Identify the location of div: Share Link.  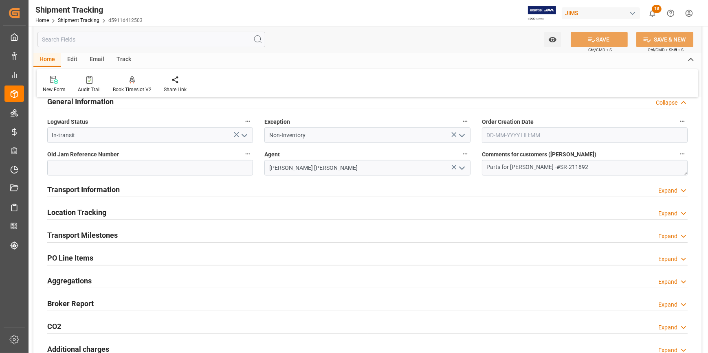
(175, 90).